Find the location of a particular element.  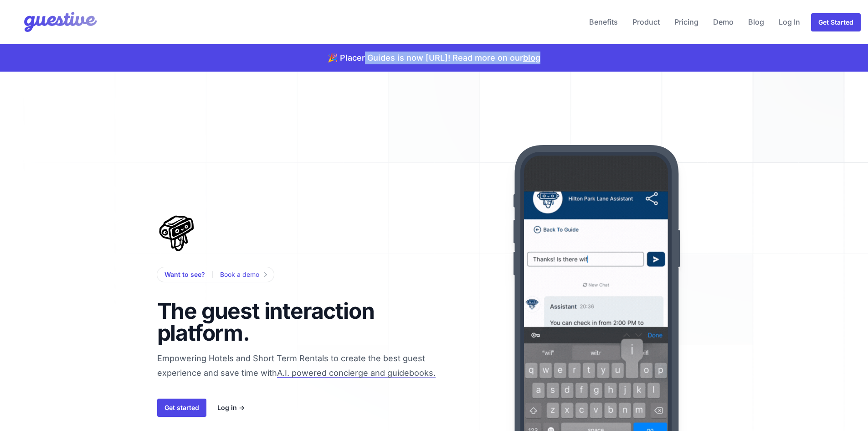

span: Empowering Hotels and Short Term Rentals to create the best guest experience and save time with is located at coordinates (310, 385).